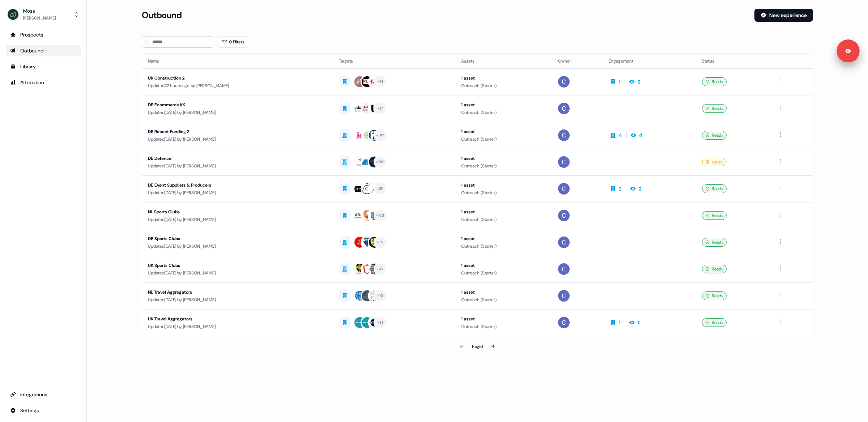  Describe the element at coordinates (380, 322) in the screenshot. I see `div: + 81` at that location.